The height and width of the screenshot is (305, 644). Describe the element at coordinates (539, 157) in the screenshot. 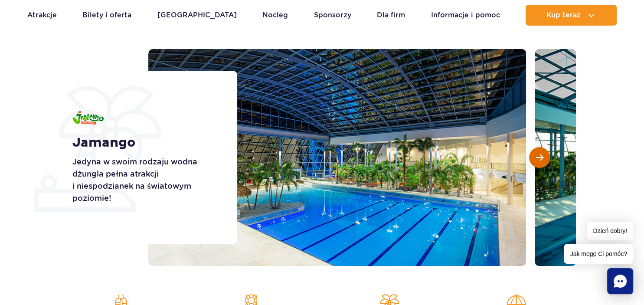

I see `button: Następny slajd` at that location.